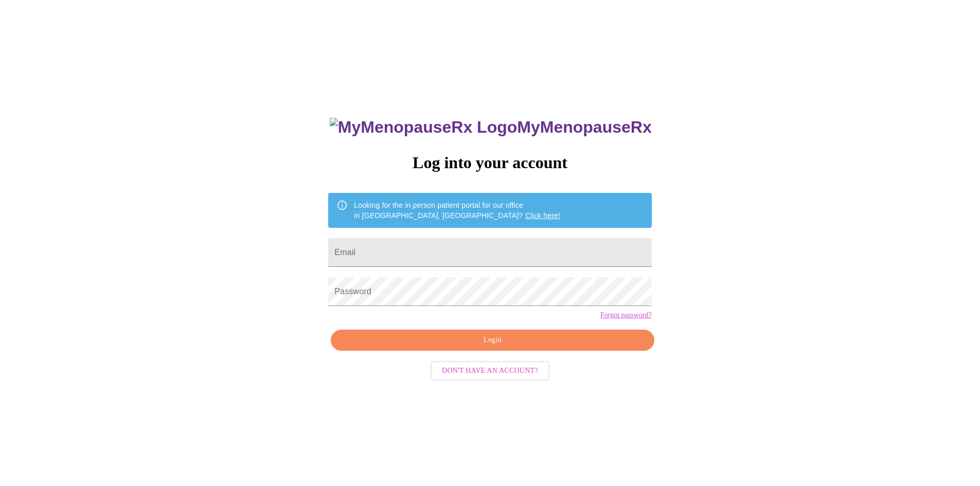 The width and height of the screenshot is (980, 486). I want to click on span: Don't have an account?, so click(490, 371).